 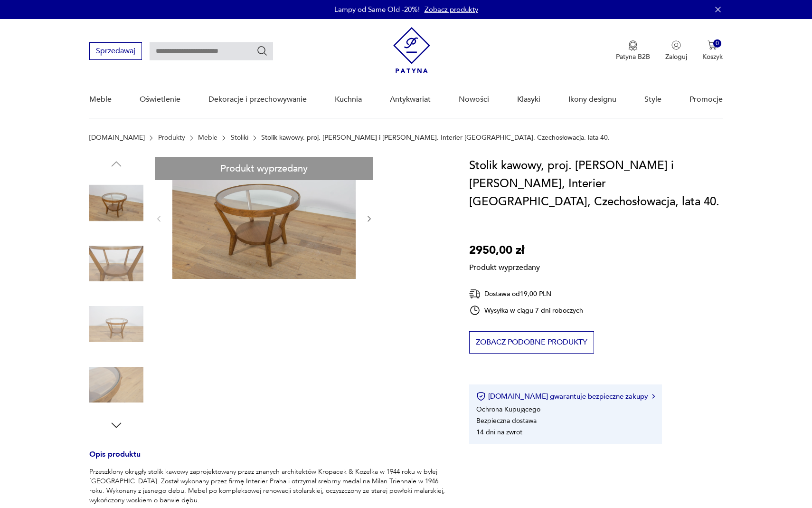 I want to click on p: Produkt wyprzedany, so click(x=504, y=266).